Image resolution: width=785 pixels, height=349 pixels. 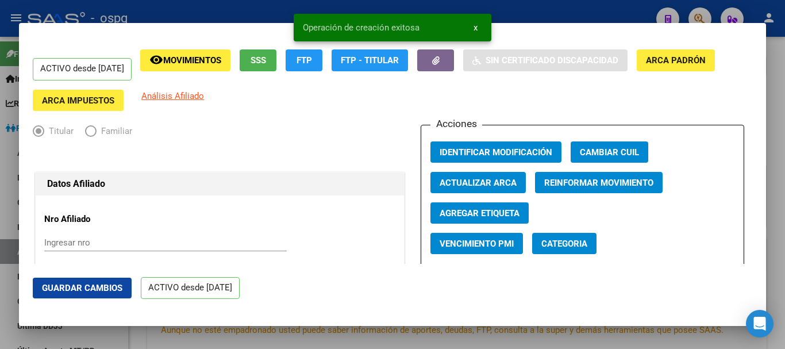 I want to click on button: Categoria, so click(x=565, y=243).